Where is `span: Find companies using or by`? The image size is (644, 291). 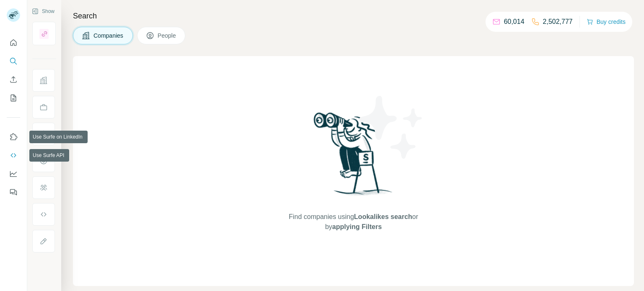 span: Find companies using or by is located at coordinates (353, 222).